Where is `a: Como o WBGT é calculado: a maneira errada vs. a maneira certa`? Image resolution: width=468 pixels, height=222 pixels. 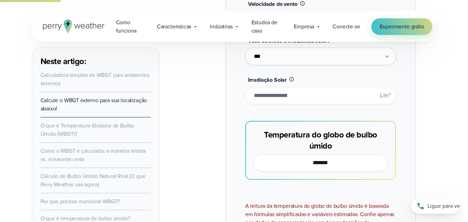
a: Como o WBGT é calculado: a maneira errada vs. a maneira certa is located at coordinates (93, 155).